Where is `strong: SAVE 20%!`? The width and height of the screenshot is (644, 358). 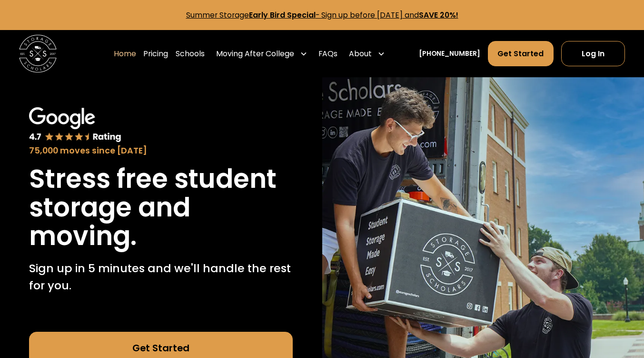
strong: SAVE 20%! is located at coordinates (438, 15).